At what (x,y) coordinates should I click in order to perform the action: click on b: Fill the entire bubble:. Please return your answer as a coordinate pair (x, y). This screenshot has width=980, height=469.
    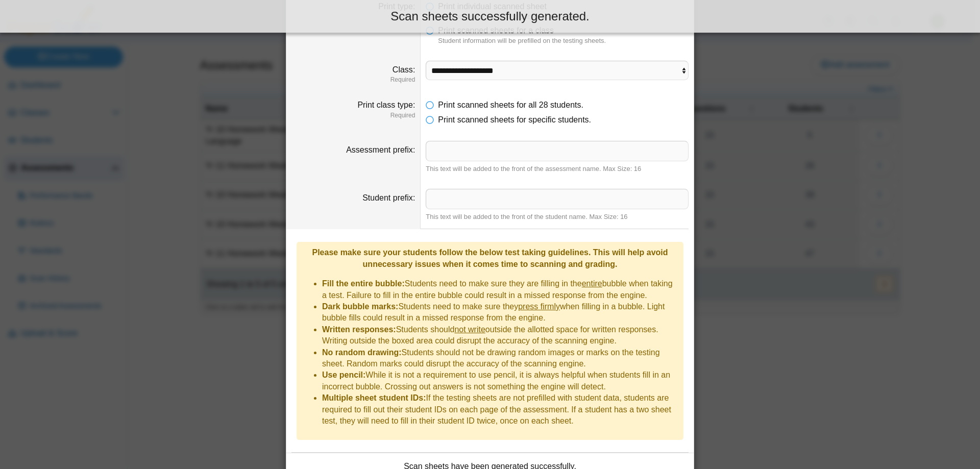
    Looking at the image, I should click on (363, 283).